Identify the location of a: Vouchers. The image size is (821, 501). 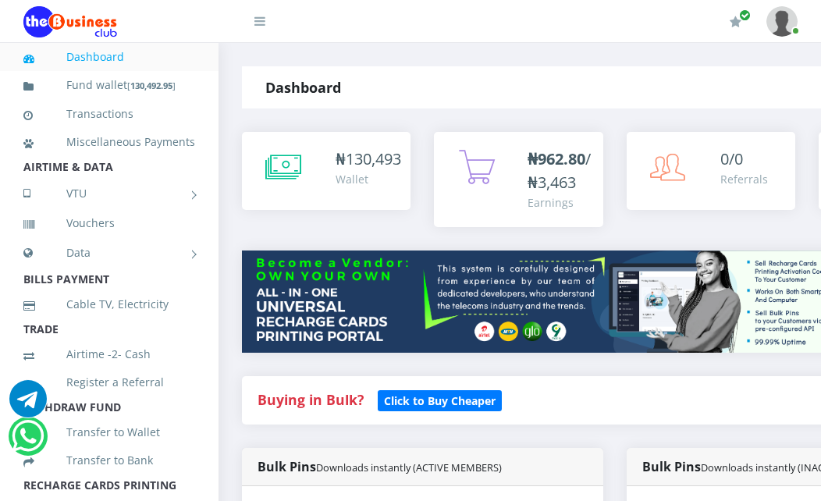
(109, 223).